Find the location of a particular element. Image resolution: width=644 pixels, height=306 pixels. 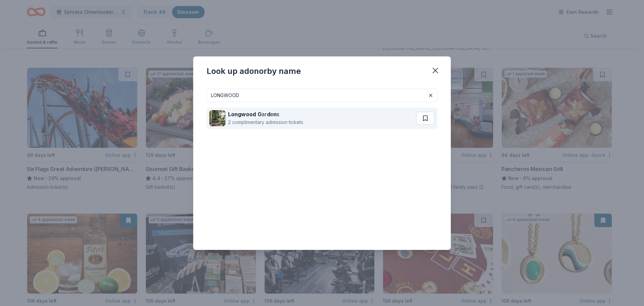

div: Look up a donor by name is located at coordinates (254, 71).